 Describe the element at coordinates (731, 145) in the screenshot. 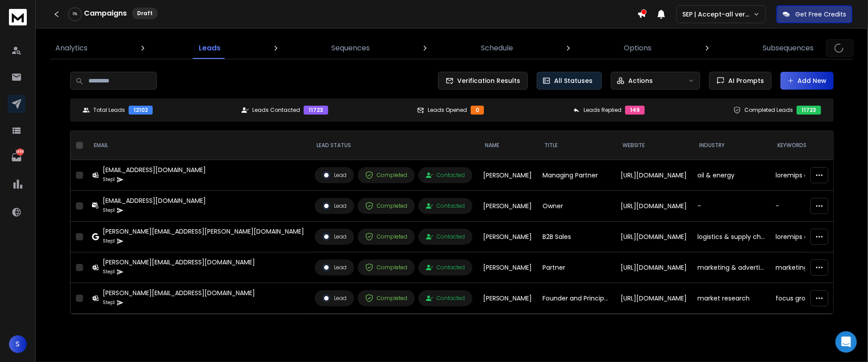

I see `th: Industry` at that location.